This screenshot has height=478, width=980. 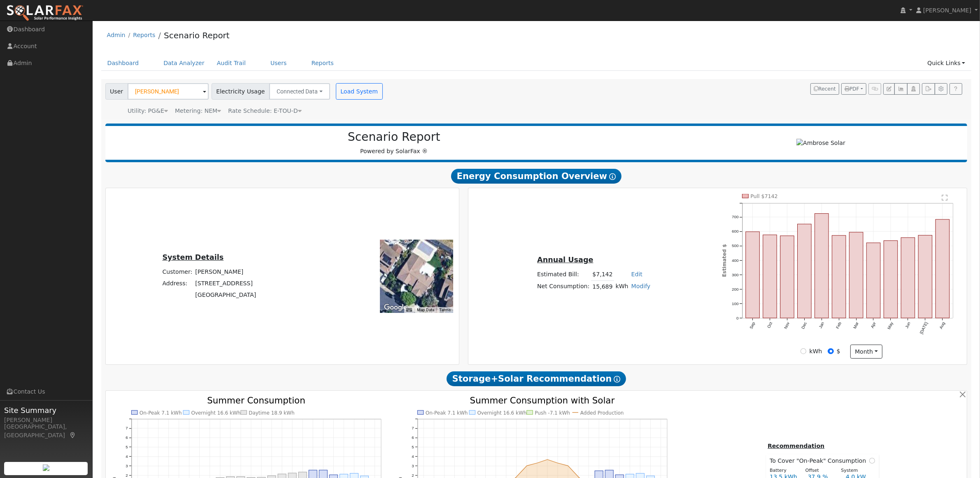 I want to click on text: Nov, so click(x=787, y=325).